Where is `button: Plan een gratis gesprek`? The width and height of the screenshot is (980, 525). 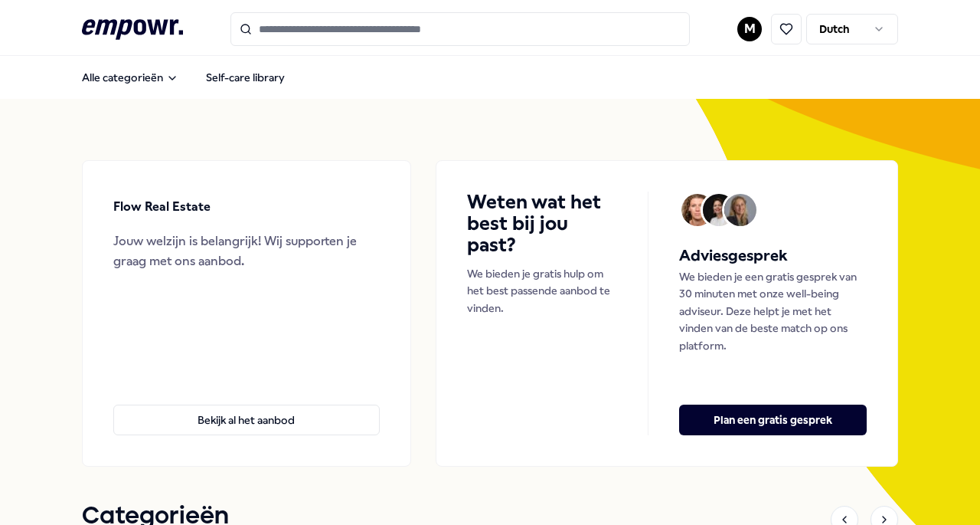
button: Plan een gratis gesprek is located at coordinates (773, 420).